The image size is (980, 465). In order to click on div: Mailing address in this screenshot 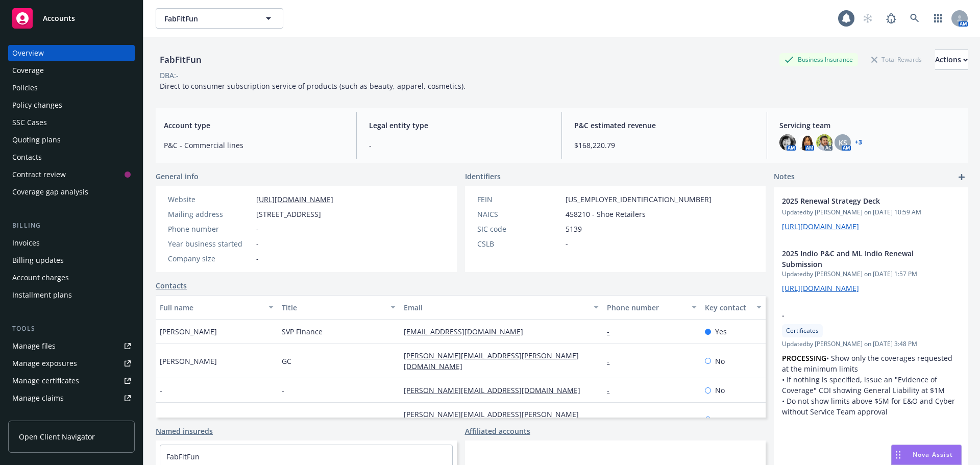, I will do `click(210, 214)`.